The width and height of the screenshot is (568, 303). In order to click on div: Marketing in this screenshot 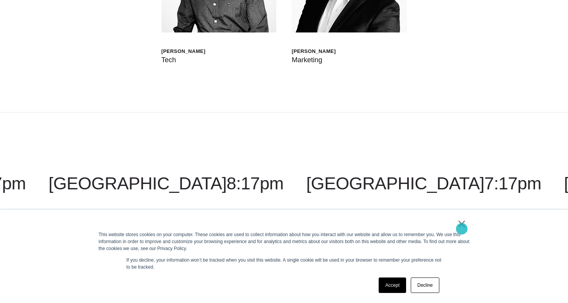, I will do `click(314, 60)`.